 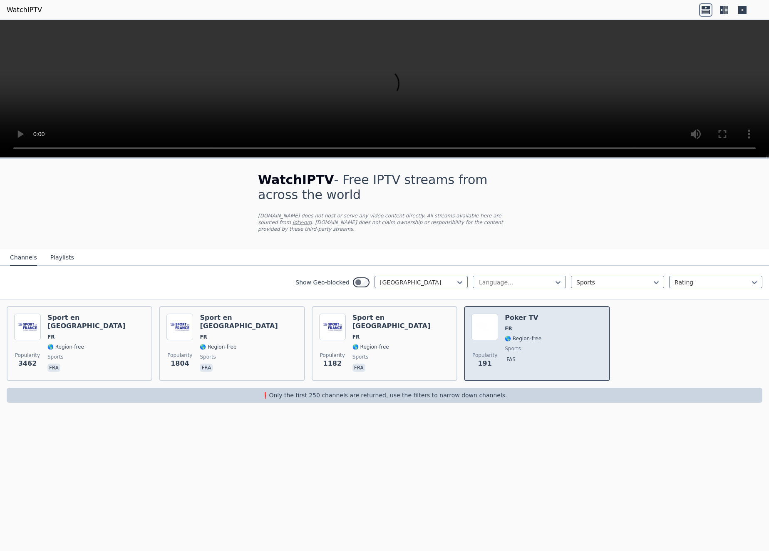 I want to click on h1: - Free IPTV streams from across the world, so click(x=385, y=187).